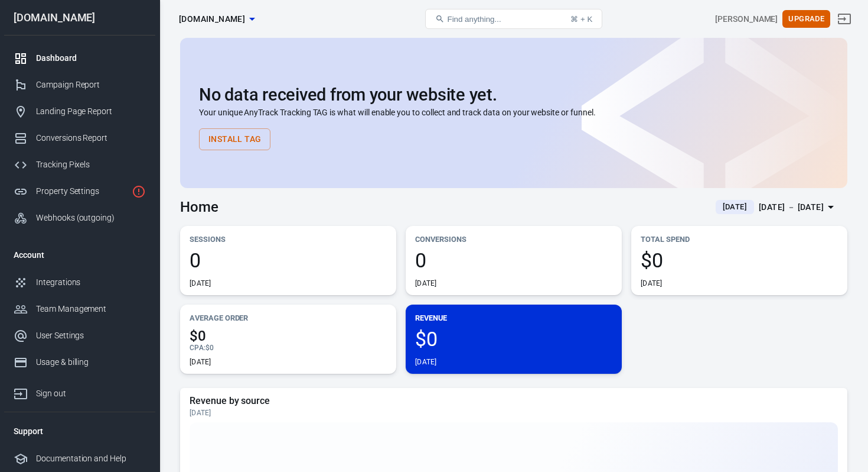  Describe the element at coordinates (80, 335) in the screenshot. I see `a: User Settings` at that location.